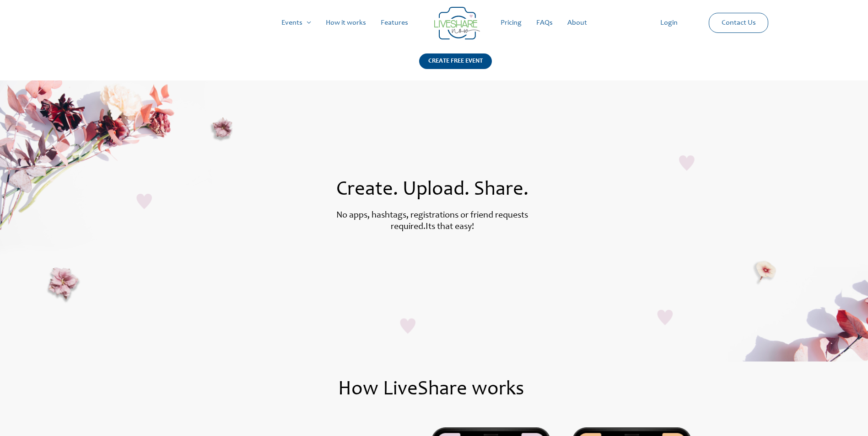 The image size is (868, 436). I want to click on a: Login, so click(669, 23).